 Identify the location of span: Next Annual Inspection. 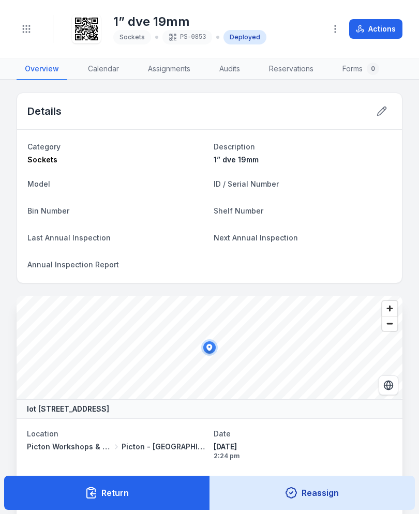
(255, 237).